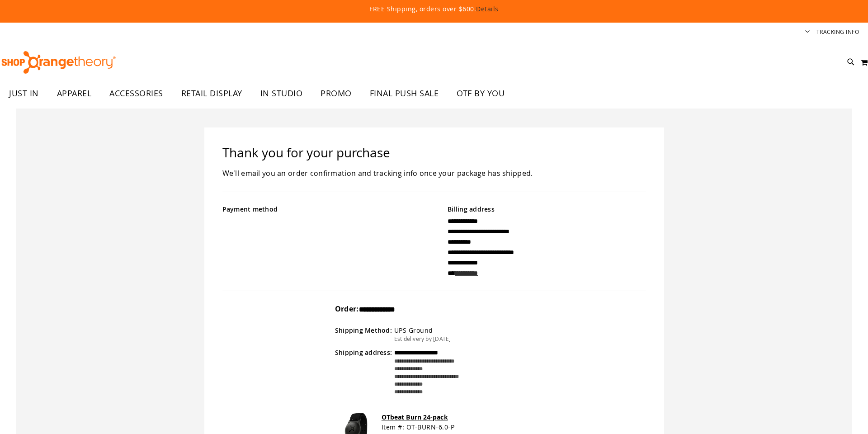 The height and width of the screenshot is (434, 868). Describe the element at coordinates (281, 93) in the screenshot. I see `a: IN STUDIO` at that location.